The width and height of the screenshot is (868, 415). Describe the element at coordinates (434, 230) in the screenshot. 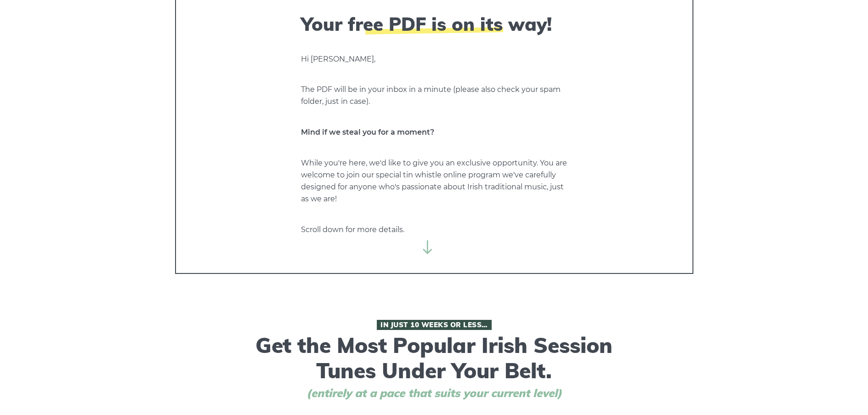

I see `p: Scroll down for more details.` at that location.